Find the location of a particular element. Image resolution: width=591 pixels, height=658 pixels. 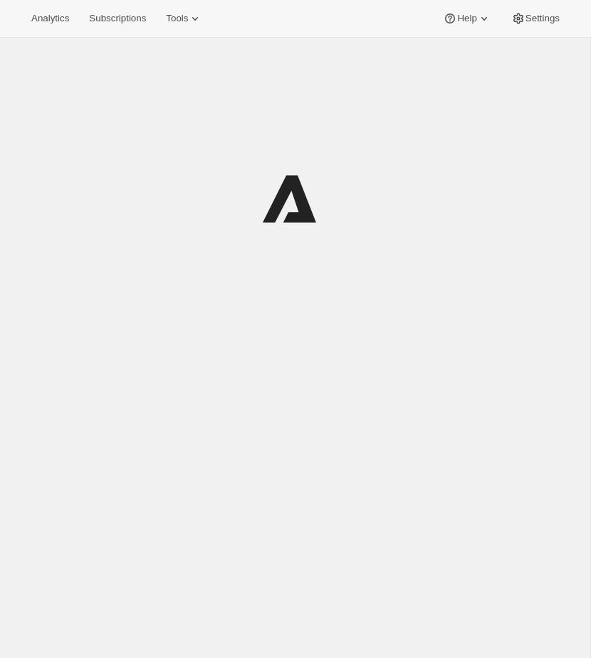

span: Help is located at coordinates (466, 19).